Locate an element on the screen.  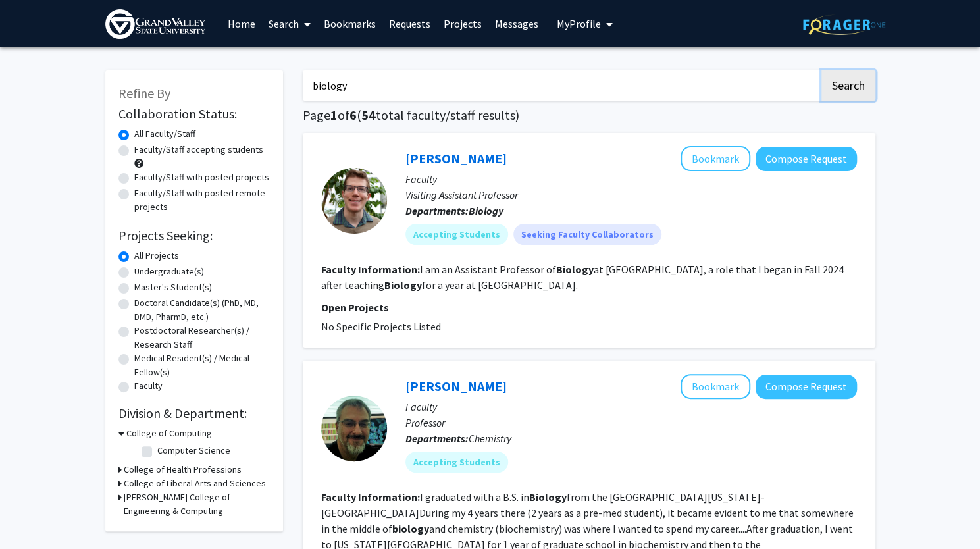
button: Compose Request to Brad Wallar is located at coordinates (807, 387).